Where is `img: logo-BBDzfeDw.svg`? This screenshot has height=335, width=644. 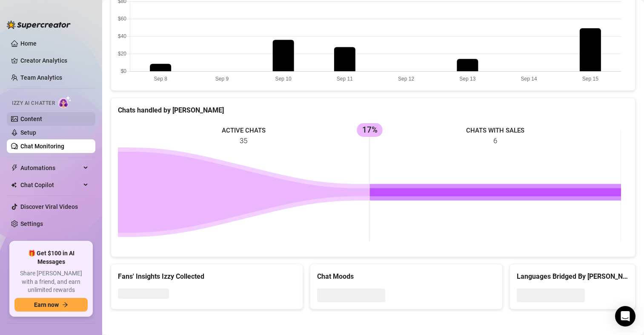
img: logo-BBDzfeDw.svg is located at coordinates (39, 25).